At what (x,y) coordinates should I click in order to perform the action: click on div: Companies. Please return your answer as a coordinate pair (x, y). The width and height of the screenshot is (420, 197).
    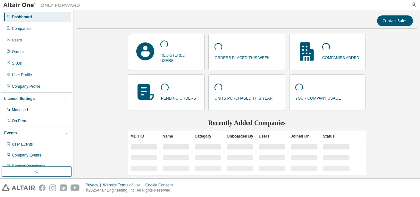
    Looking at the image, I should click on (21, 29).